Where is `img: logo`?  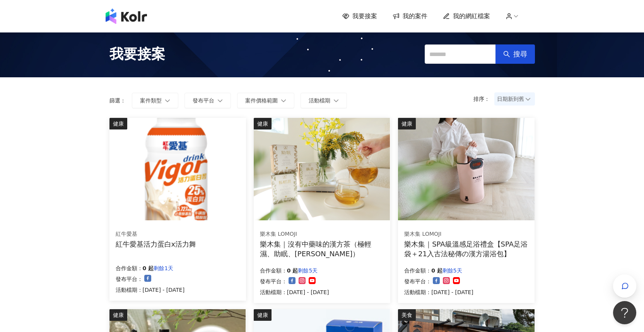 img: logo is located at coordinates (126, 16).